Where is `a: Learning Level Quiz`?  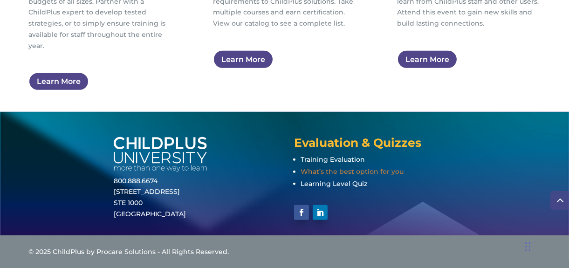 a: Learning Level Quiz is located at coordinates (334, 184).